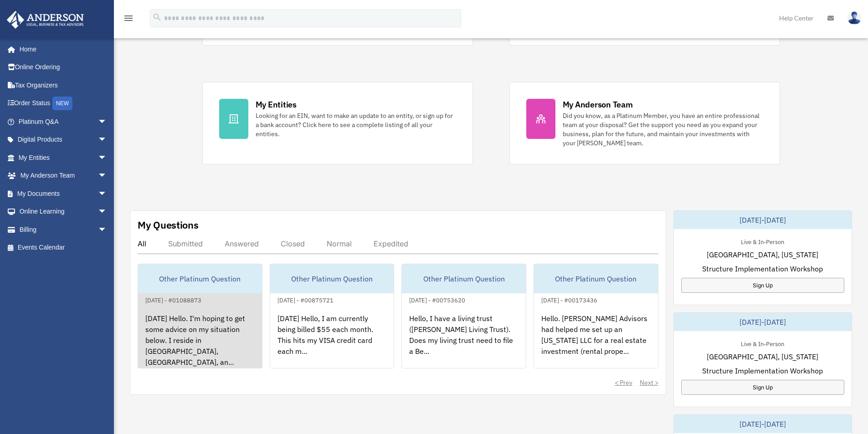 Image resolution: width=868 pixels, height=434 pixels. What do you see at coordinates (169, 225) in the screenshot?
I see `div: My Questions` at bounding box center [169, 225].